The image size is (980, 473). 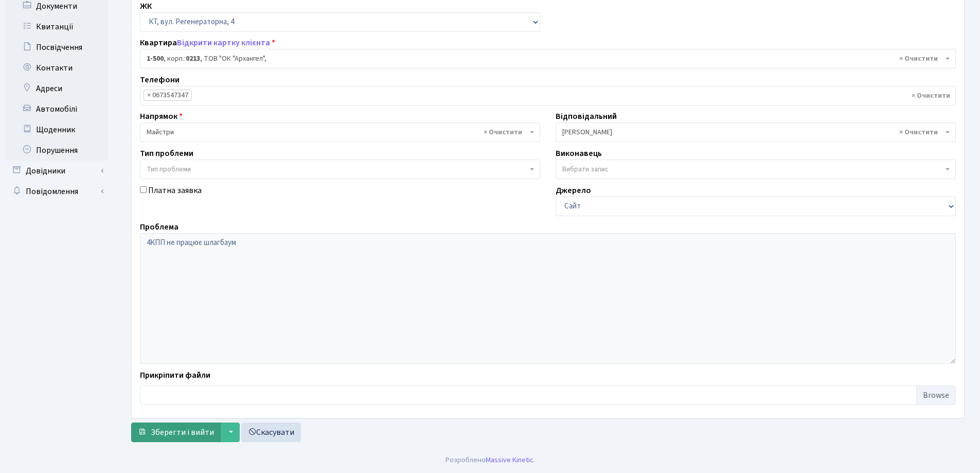 What do you see at coordinates (56, 150) in the screenshot?
I see `a: Порушення` at bounding box center [56, 150].